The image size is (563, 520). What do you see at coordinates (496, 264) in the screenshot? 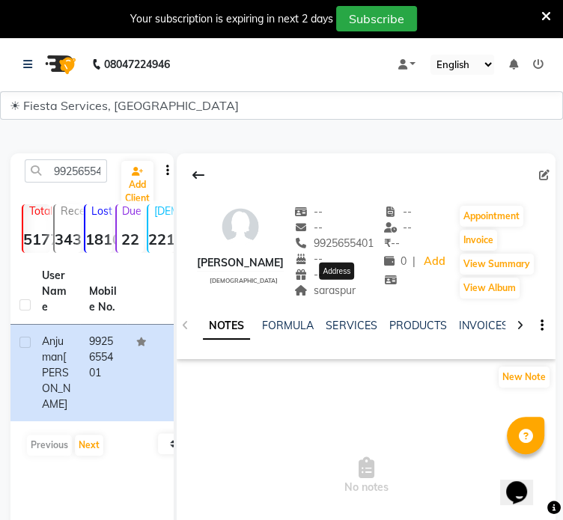
I see `button: View Summary` at bounding box center [496, 264].